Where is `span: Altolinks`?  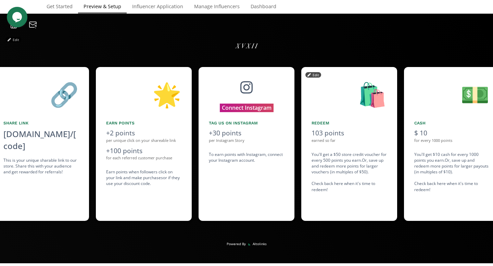
span: Altolinks is located at coordinates (259, 244).